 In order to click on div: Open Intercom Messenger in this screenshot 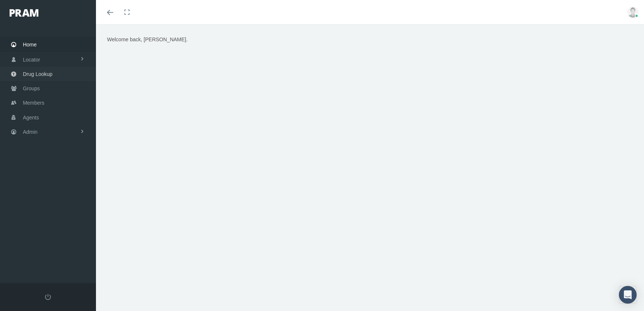, I will do `click(628, 295)`.